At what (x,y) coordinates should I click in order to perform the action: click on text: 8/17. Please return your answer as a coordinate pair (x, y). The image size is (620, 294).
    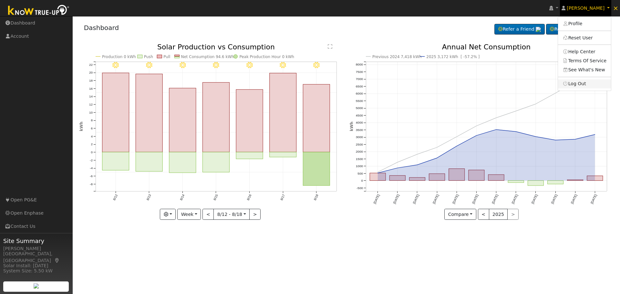
    Looking at the image, I should click on (282, 197).